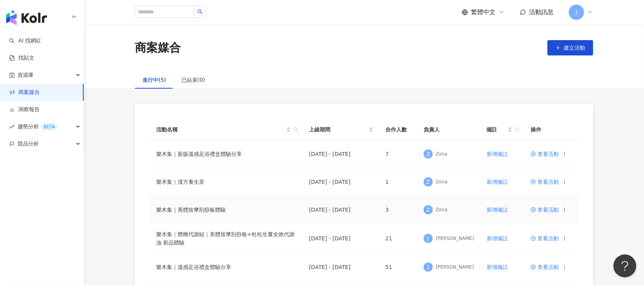  I want to click on td: 樂木集｜漢方養生茶, so click(227, 182).